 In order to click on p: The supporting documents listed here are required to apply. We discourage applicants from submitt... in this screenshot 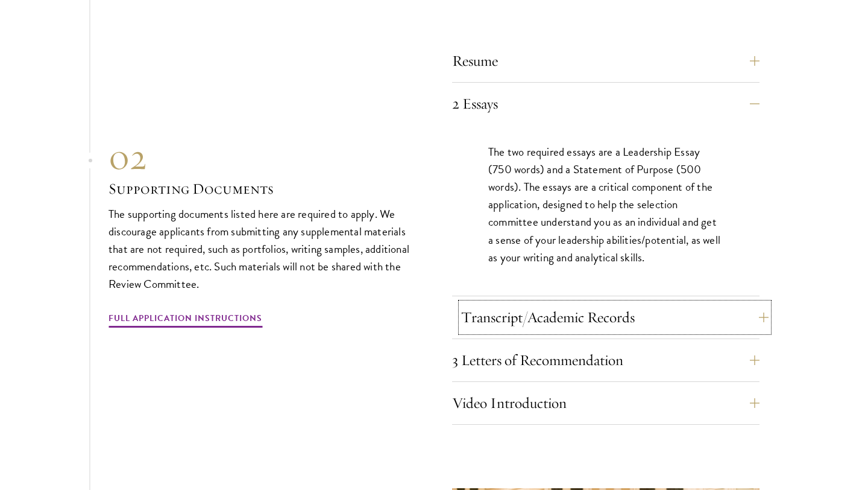, I will do `click(262, 248)`.